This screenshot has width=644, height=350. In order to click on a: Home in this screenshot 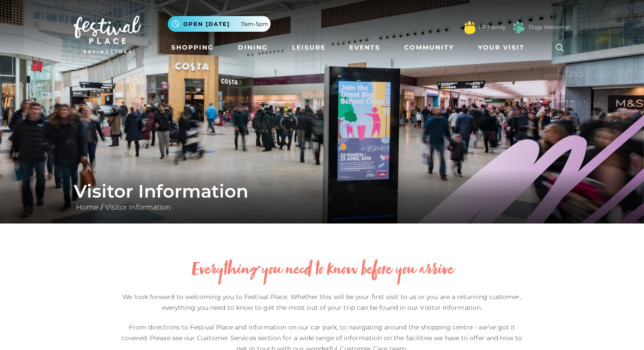, I will do `click(87, 207)`.